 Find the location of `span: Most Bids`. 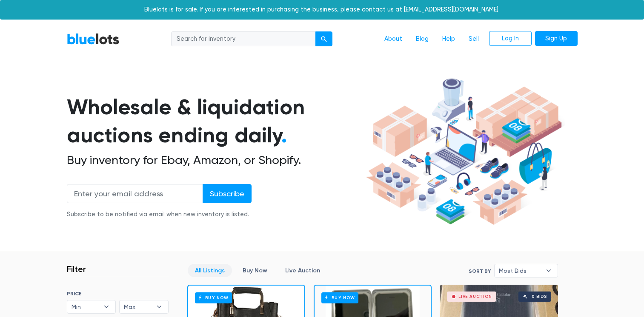

span: Most Bids is located at coordinates (519, 271).